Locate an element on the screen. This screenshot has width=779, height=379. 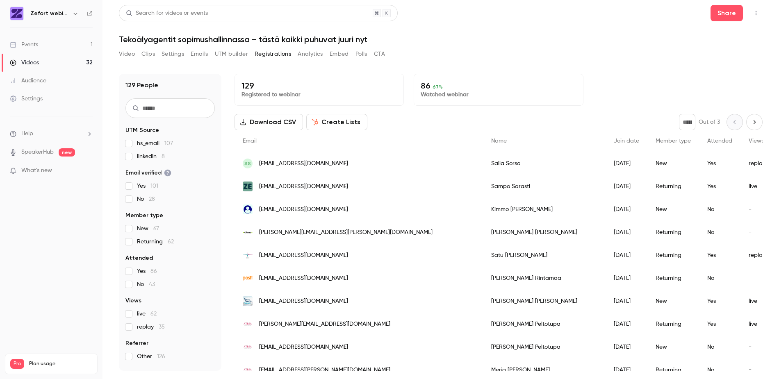
div: Events is located at coordinates (24, 45).